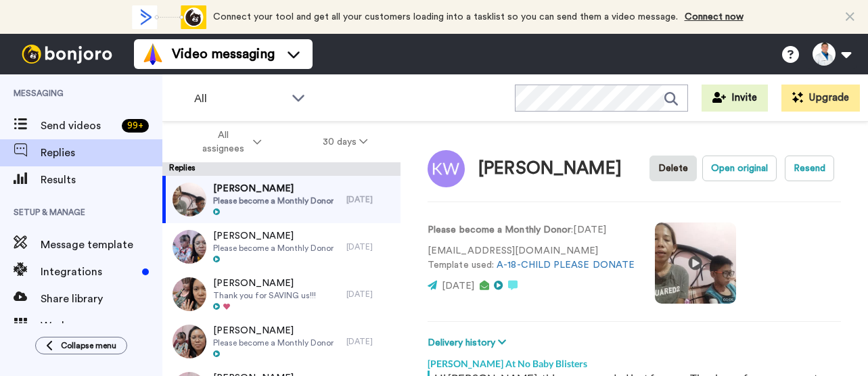 The width and height of the screenshot is (868, 376). I want to click on span: Send videos, so click(79, 126).